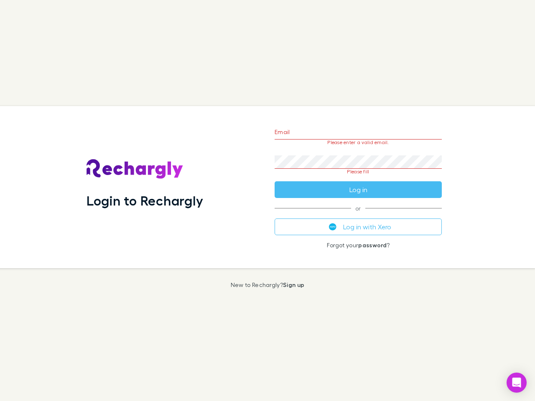 The width and height of the screenshot is (535, 401). I want to click on div: Open Intercom Messenger, so click(516, 383).